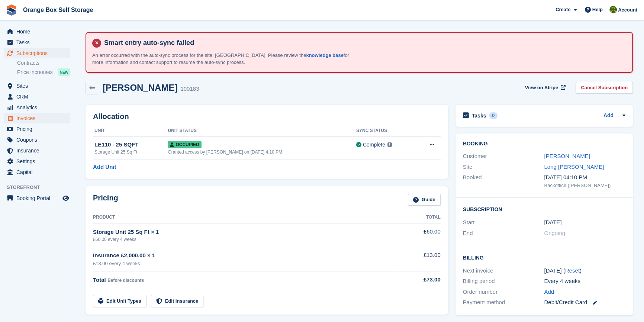 Image resolution: width=644 pixels, height=322 pixels. Describe the element at coordinates (544, 144) in the screenshot. I see `h2: Booking` at that location.